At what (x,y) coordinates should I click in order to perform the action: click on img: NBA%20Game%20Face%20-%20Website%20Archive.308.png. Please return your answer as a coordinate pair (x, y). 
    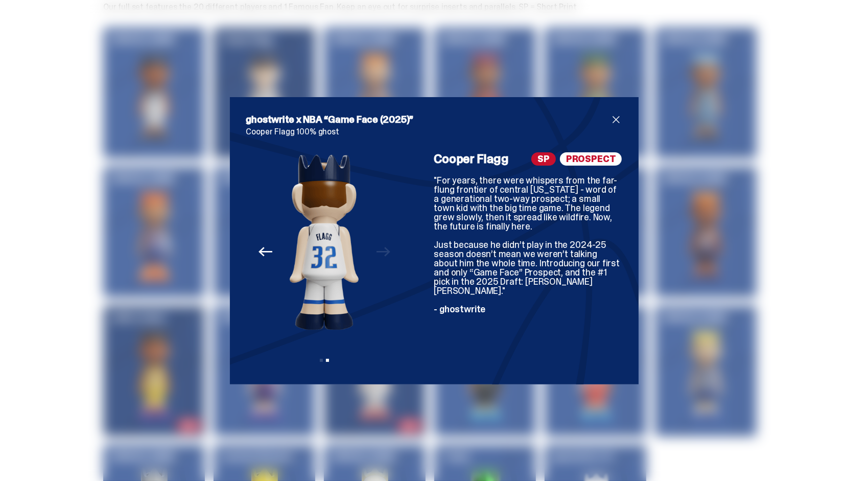
    Looking at the image, I should click on (324, 242).